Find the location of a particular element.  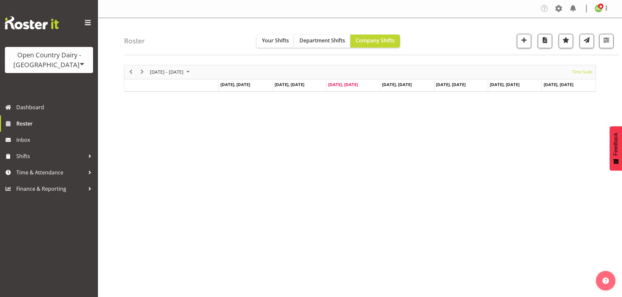

button: Filter Shifts is located at coordinates (606, 41).